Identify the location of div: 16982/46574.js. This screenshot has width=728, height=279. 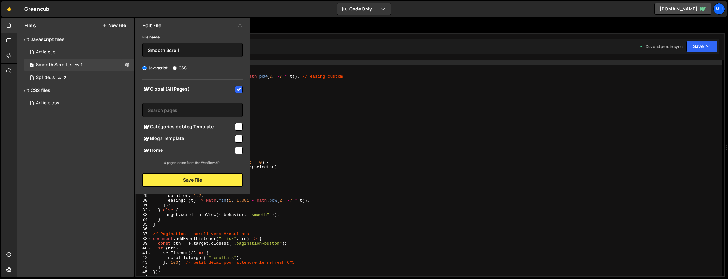
(79, 78).